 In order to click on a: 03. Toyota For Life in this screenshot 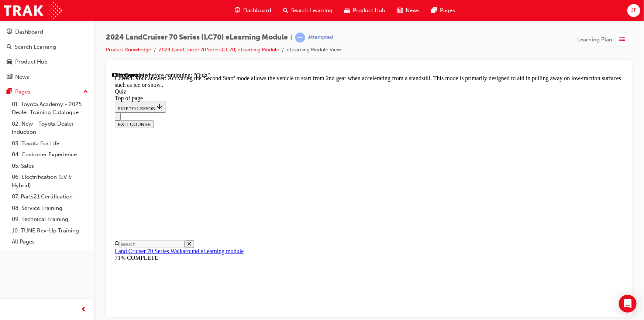, I will do `click(50, 143)`.